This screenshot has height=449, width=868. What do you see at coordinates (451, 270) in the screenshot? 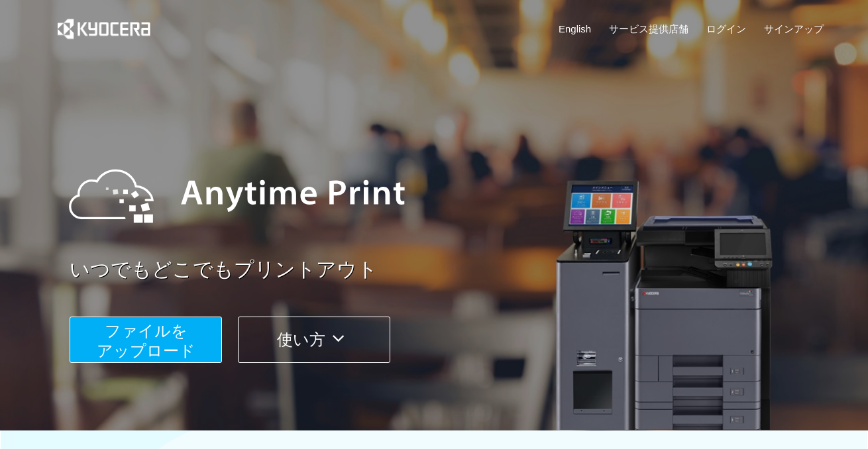
I see `a: いつでもどこでもプリントアウト` at bounding box center [451, 270].